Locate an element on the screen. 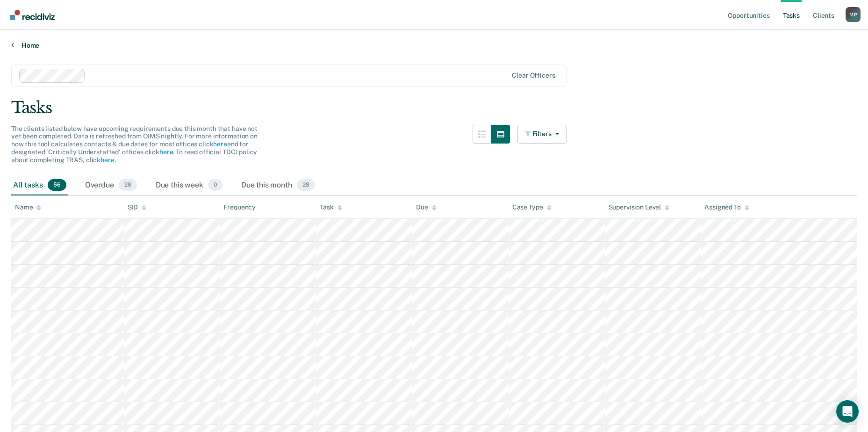 The height and width of the screenshot is (432, 868). button: Filters is located at coordinates (542, 134).